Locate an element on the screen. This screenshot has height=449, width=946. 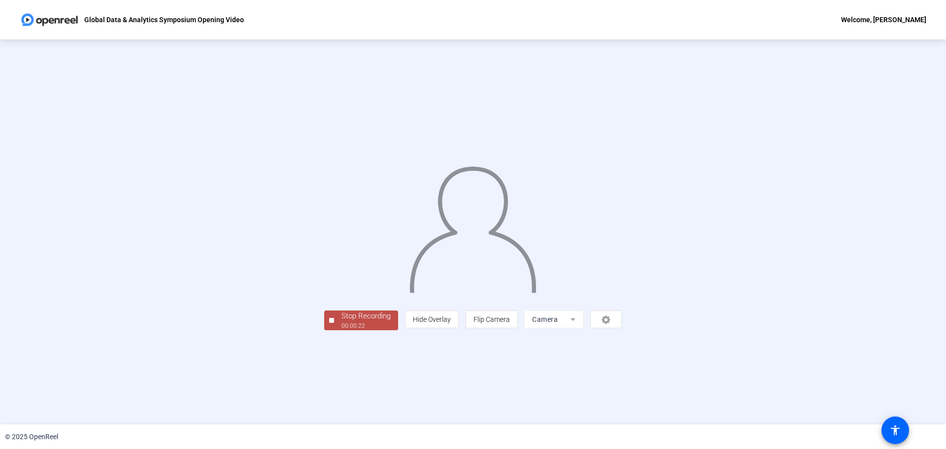
p: Global Data & Analytics Symposium Opening Video is located at coordinates (164, 20).